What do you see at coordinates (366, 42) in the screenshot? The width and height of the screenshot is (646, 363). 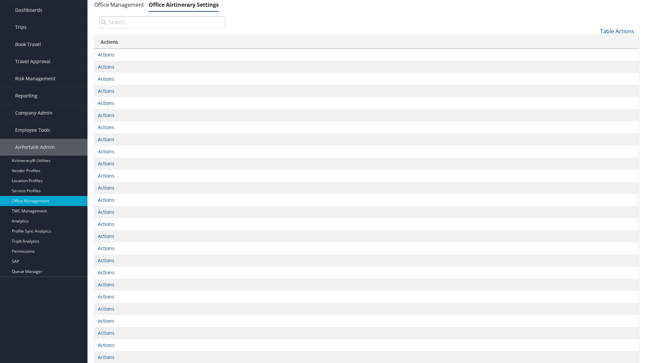 I see `th: Actions` at bounding box center [366, 42].